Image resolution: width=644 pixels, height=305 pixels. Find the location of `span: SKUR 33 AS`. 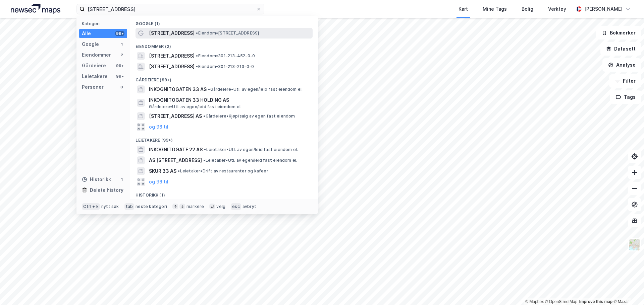

span: SKUR 33 AS is located at coordinates (163, 171).